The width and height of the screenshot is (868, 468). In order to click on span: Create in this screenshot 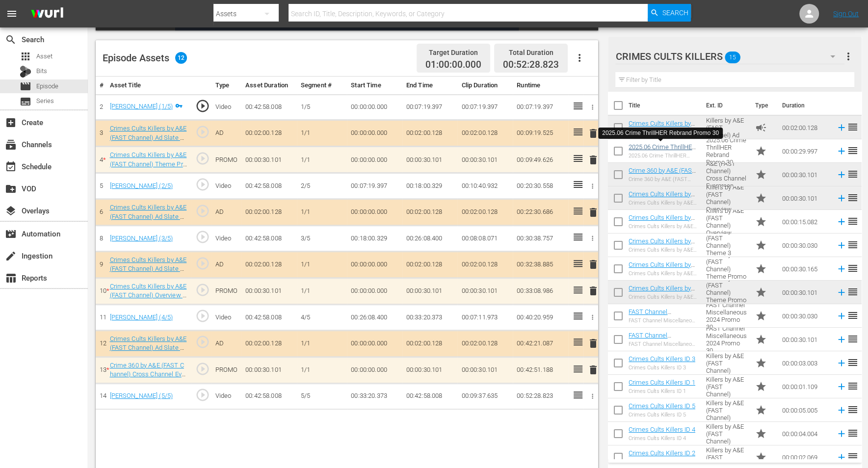, I will do `click(11, 123)`.